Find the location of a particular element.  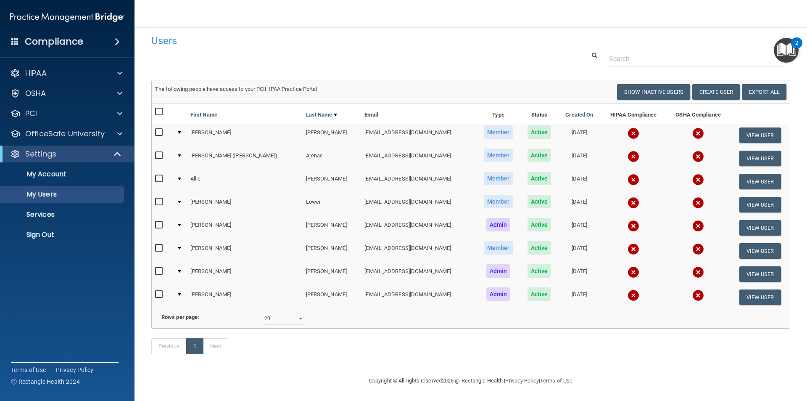

h4: Compliance is located at coordinates (54, 42).